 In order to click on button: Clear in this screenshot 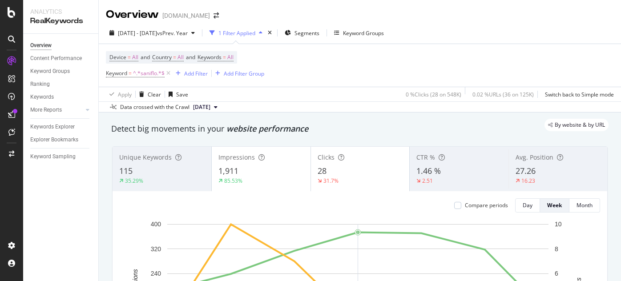, I will do `click(148, 94)`.